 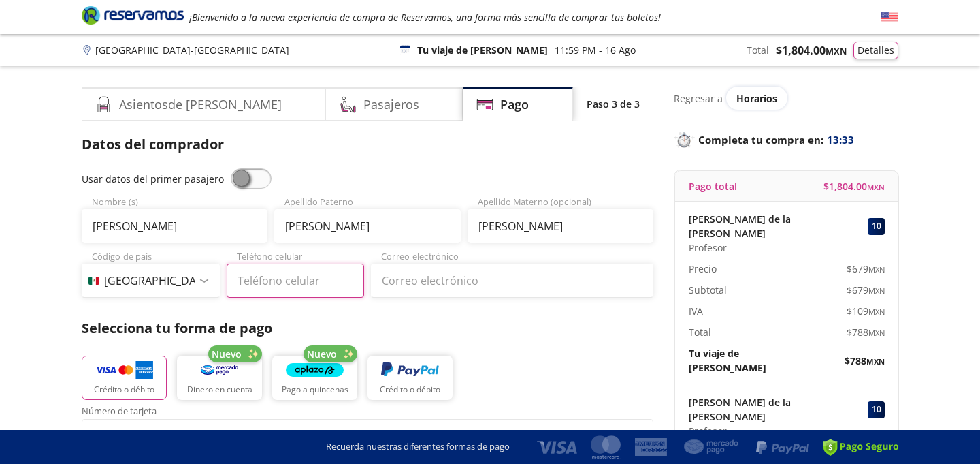 What do you see at coordinates (560, 226) in the screenshot?
I see `input: Apellido Materno (opcional)` at bounding box center [560, 226].